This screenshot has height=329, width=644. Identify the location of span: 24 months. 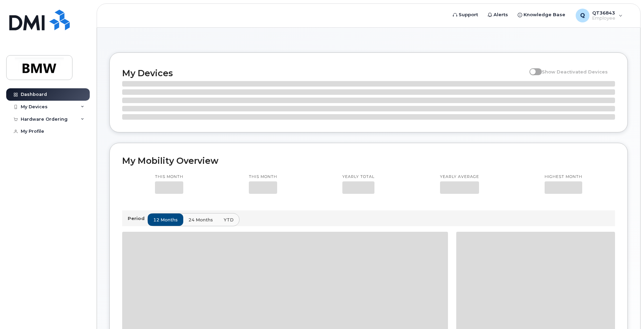
(201, 220).